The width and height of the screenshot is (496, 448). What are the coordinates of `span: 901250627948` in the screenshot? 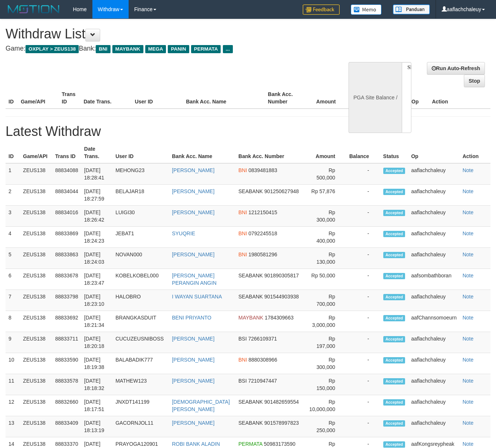 It's located at (281, 191).